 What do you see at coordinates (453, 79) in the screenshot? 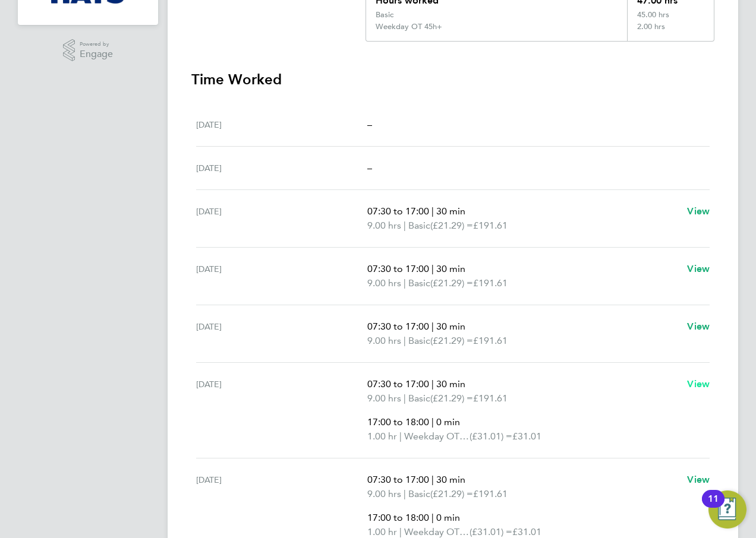
I see `h3: Time Worked` at bounding box center [453, 79].